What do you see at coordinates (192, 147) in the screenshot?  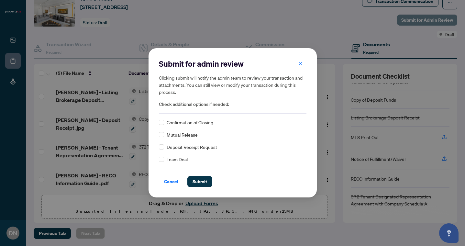 I see `span: Deposit Receipt Request` at bounding box center [192, 147].